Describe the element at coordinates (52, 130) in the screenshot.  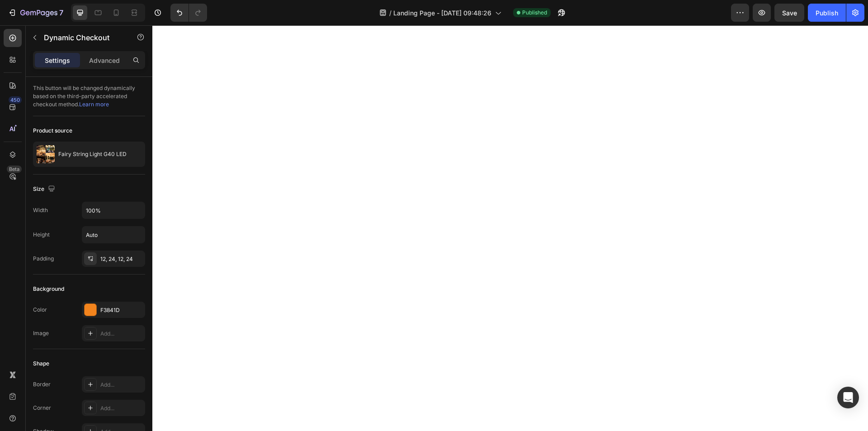
I see `div: Product source` at that location.